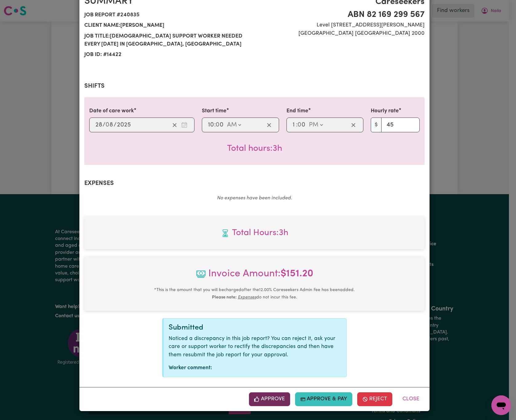 The height and width of the screenshot is (420, 516). What do you see at coordinates (186, 327) in the screenshot?
I see `span: Submitted` at bounding box center [186, 327].